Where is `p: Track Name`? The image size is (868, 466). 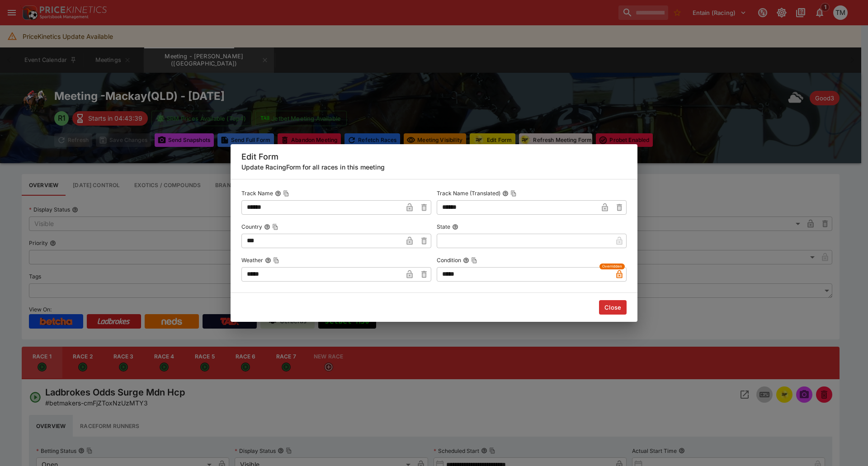 p: Track Name is located at coordinates (258, 193).